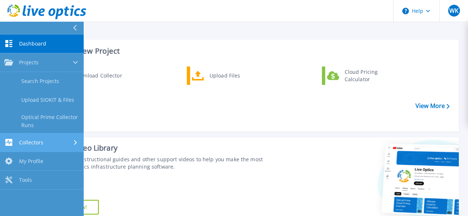 The height and width of the screenshot is (216, 468). Describe the element at coordinates (29, 62) in the screenshot. I see `span: Projects` at that location.